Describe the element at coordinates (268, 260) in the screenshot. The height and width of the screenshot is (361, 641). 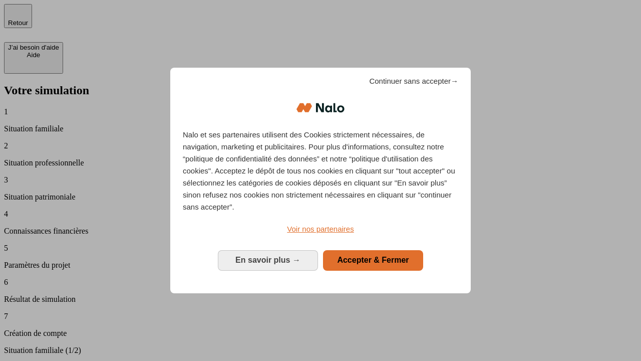
I see `span: En savoir plus →` at that location.